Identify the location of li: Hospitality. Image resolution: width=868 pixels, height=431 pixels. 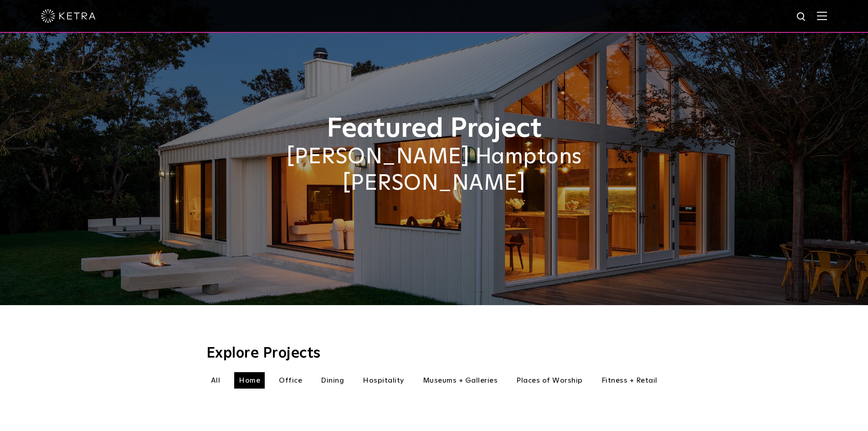
(383, 380).